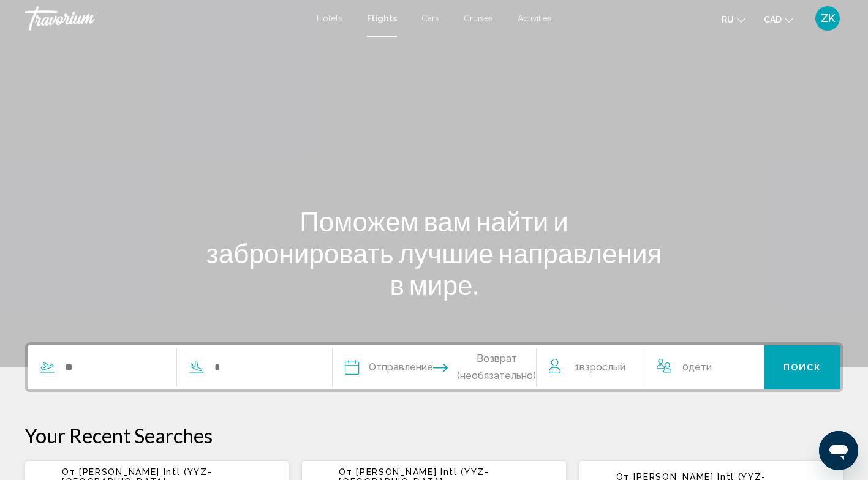 Image resolution: width=868 pixels, height=480 pixels. I want to click on span: Поиск, so click(802, 368).